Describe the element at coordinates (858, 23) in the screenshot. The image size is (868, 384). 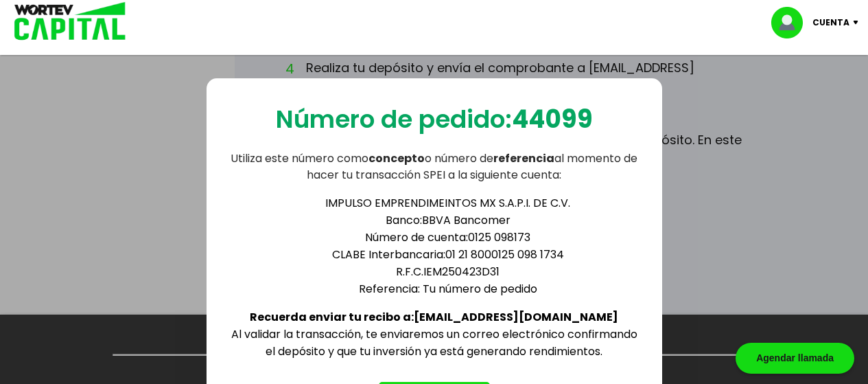
I see `img: icon-down` at that location.